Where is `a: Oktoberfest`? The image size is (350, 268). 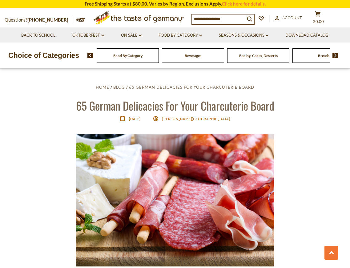
a: Oktoberfest is located at coordinates (88, 35).